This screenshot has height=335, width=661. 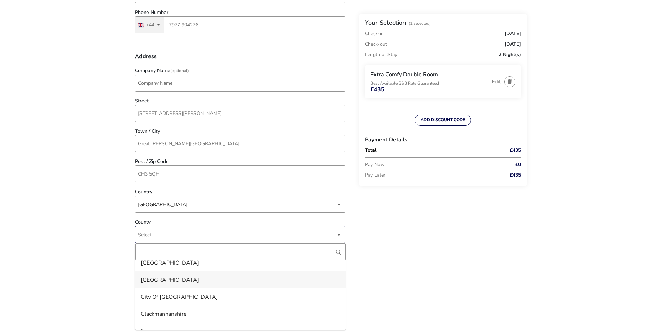 What do you see at coordinates (162, 71) in the screenshot?
I see `label: Company Name` at bounding box center [162, 71].